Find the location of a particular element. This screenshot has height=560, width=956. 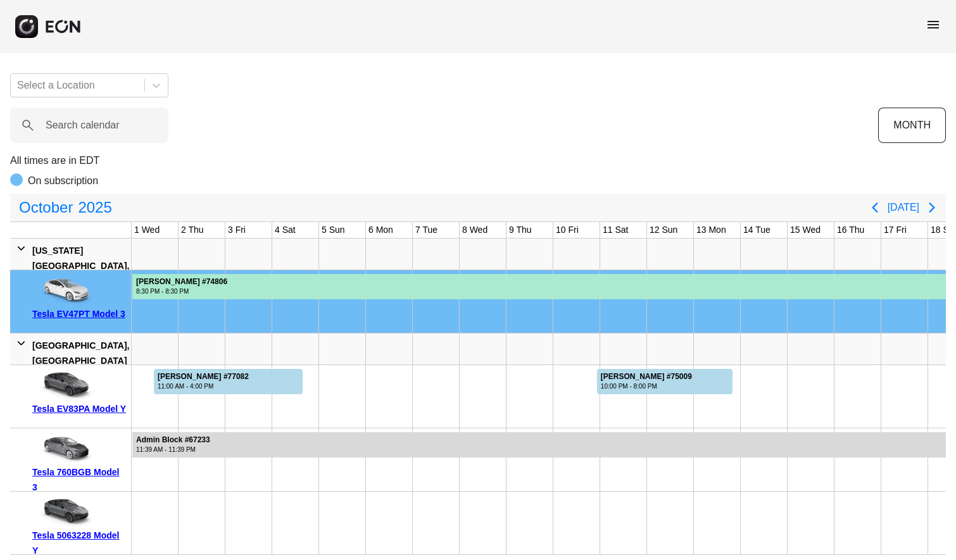

div: 13 Mon is located at coordinates (711, 229).